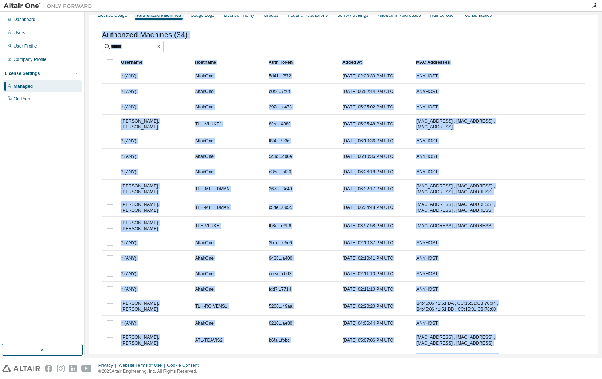  I want to click on span: TLH-VLUKE1, so click(208, 124).